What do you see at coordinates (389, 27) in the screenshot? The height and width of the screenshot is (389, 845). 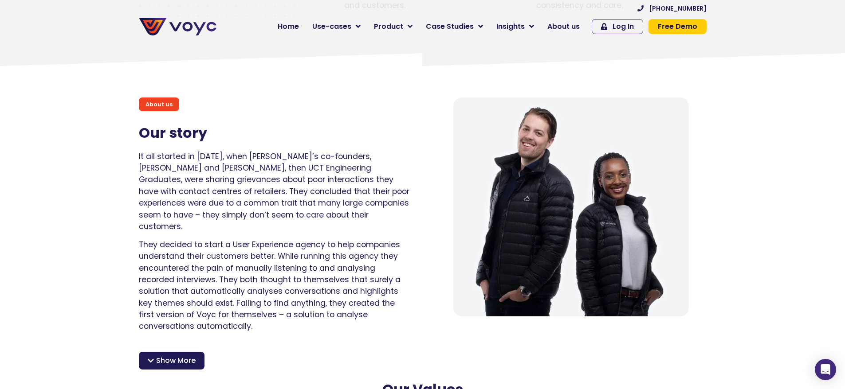 I see `span: Product` at bounding box center [389, 27].